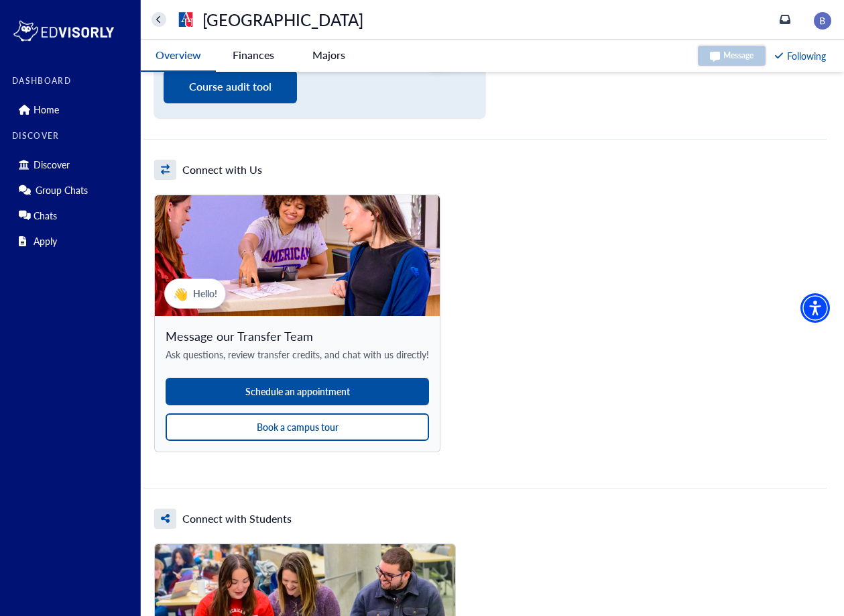 This screenshot has height=616, width=844. Describe the element at coordinates (71, 164) in the screenshot. I see `div: Discover` at that location.